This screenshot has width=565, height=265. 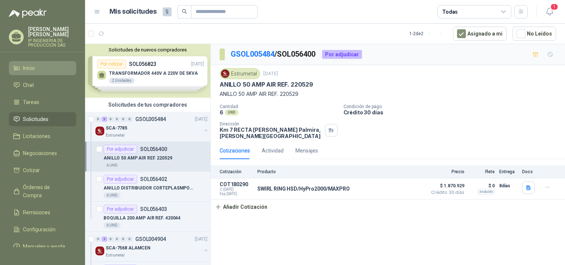 I want to click on p: Producto, so click(x=340, y=172).